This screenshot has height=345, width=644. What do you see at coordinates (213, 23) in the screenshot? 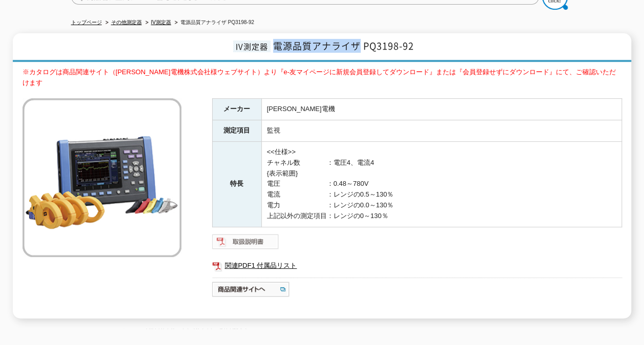
I see `li: 電源品質アナライザ PQ3198-92` at bounding box center [213, 23].